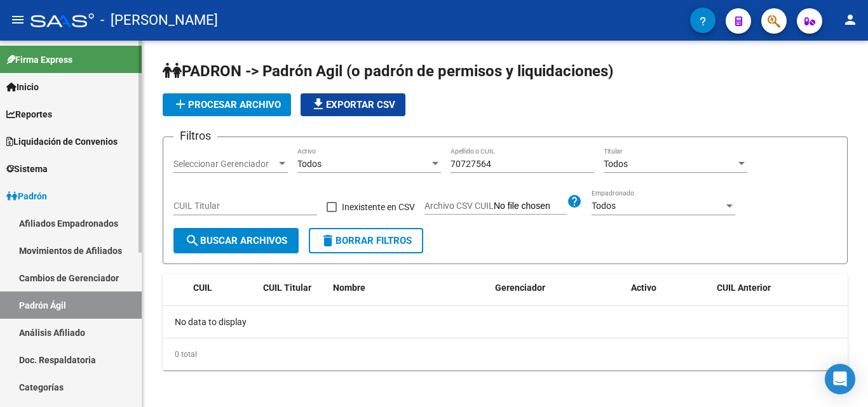 The image size is (868, 407). Describe the element at coordinates (520, 288) in the screenshot. I see `span: Gerenciador` at that location.